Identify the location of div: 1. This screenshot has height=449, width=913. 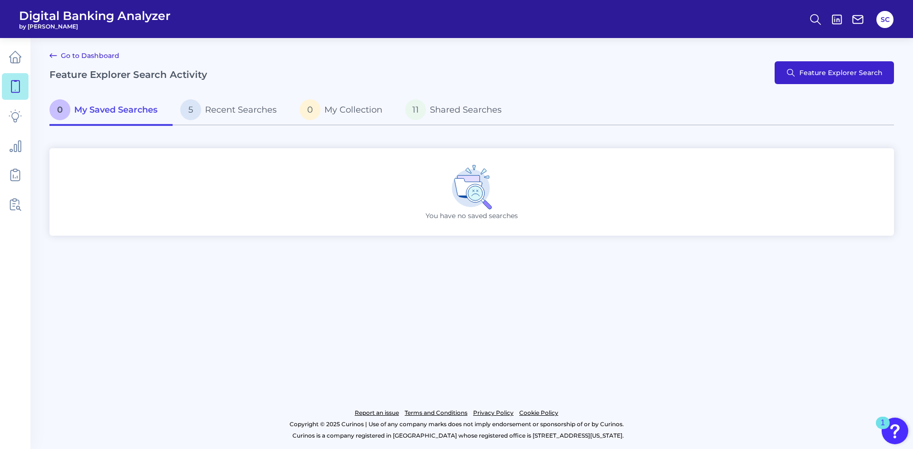
(883, 429).